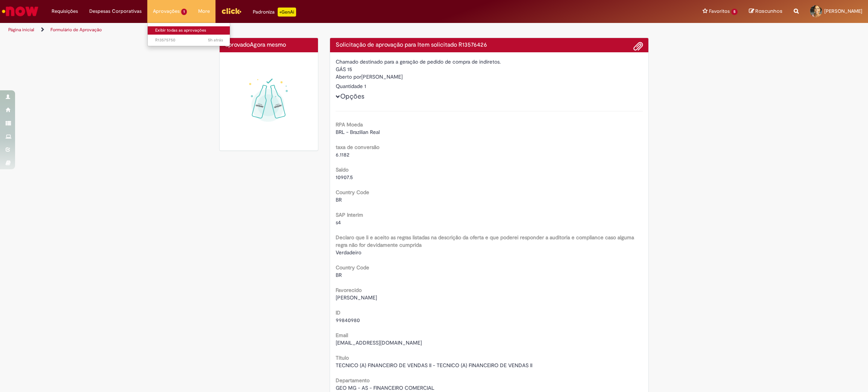 Image resolution: width=868 pixels, height=392 pixels. What do you see at coordinates (65, 11) in the screenshot?
I see `span: Requisições` at bounding box center [65, 11].